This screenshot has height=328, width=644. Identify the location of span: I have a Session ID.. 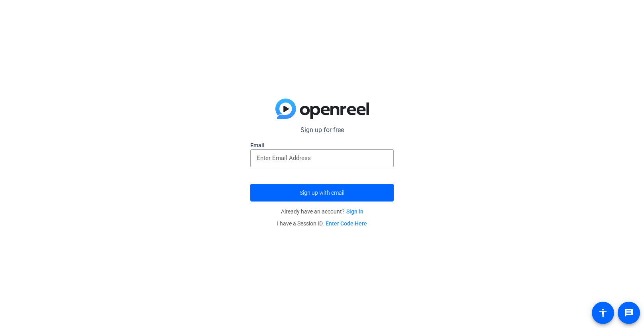
(322, 224).